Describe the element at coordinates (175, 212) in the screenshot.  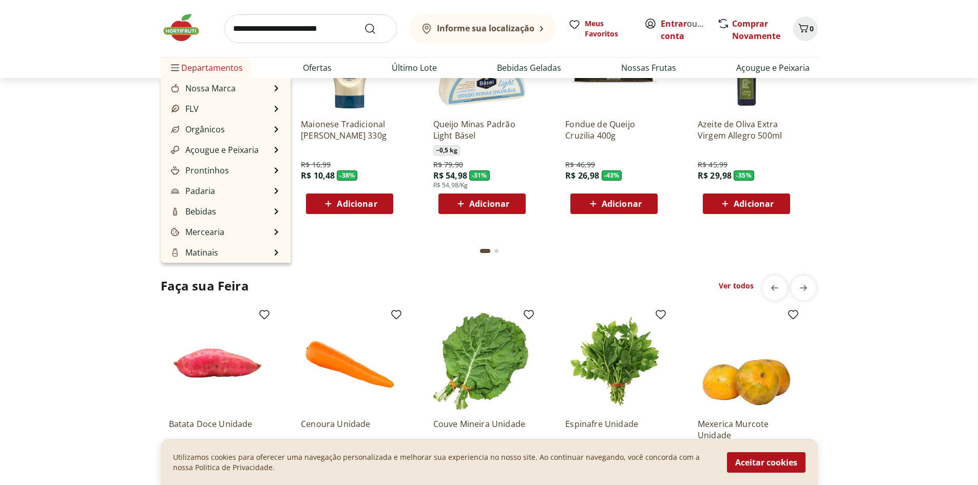
I see `img: Bebidas` at that location.